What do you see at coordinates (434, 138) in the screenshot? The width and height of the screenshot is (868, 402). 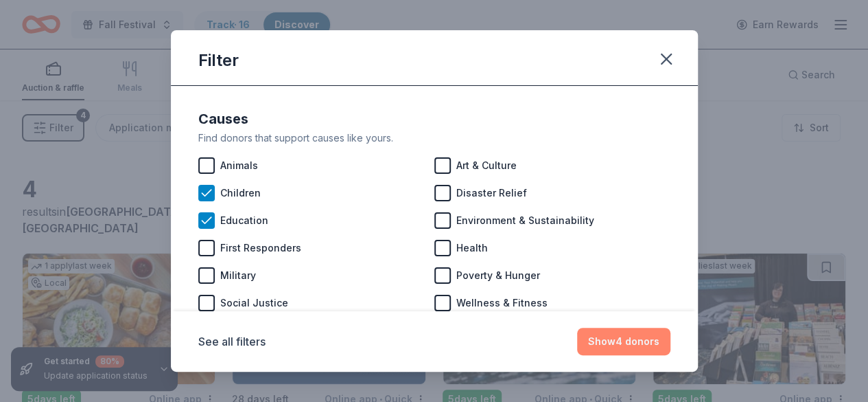 I see `div: Find donors that support causes like yours.` at bounding box center [434, 138].